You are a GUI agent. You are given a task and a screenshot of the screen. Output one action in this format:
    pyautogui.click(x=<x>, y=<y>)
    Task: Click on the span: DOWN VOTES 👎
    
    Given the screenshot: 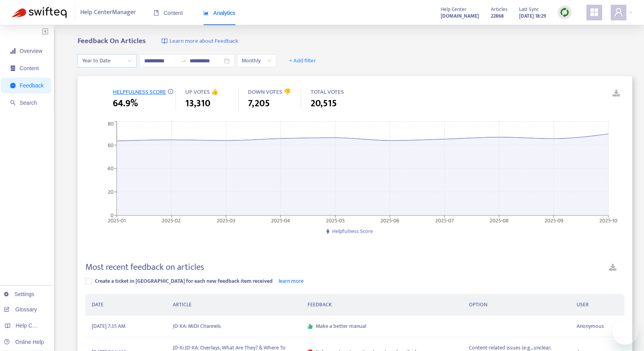 What is the action you would take?
    pyautogui.click(x=270, y=91)
    